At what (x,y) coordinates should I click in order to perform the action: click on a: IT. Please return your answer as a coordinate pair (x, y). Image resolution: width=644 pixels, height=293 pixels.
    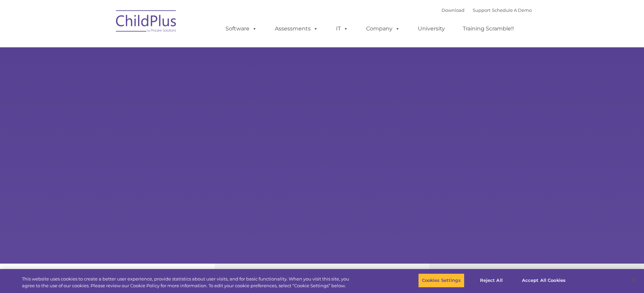
    Looking at the image, I should click on (342, 29).